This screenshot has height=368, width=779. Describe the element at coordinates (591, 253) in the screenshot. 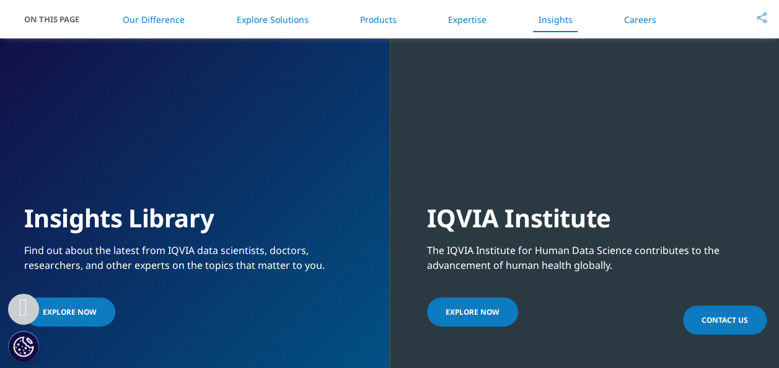

I see `div: The IQVIA Institute for Human Data Science contributes to the advancement of human health globally.` at that location.